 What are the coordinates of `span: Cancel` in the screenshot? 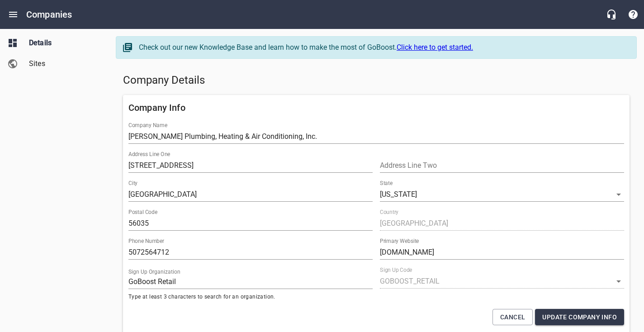 It's located at (512, 317).